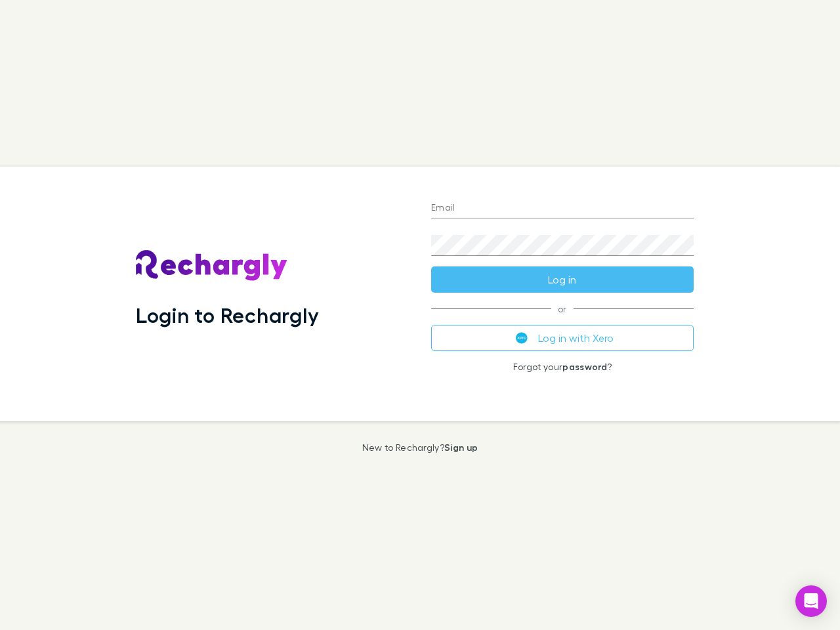  I want to click on a: password, so click(584, 366).